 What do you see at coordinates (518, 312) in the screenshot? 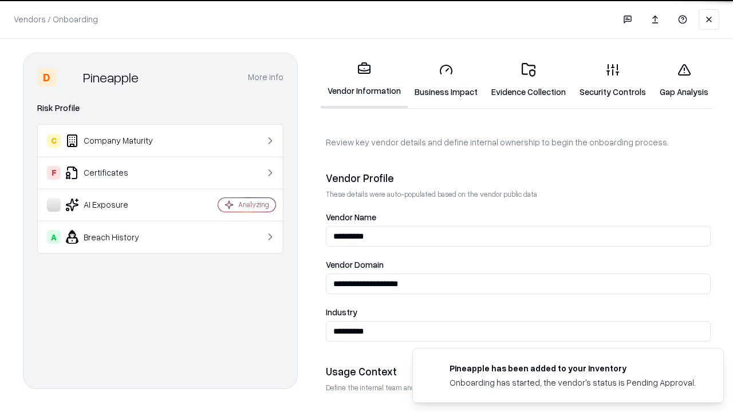
I see `label: Industry` at bounding box center [518, 312].